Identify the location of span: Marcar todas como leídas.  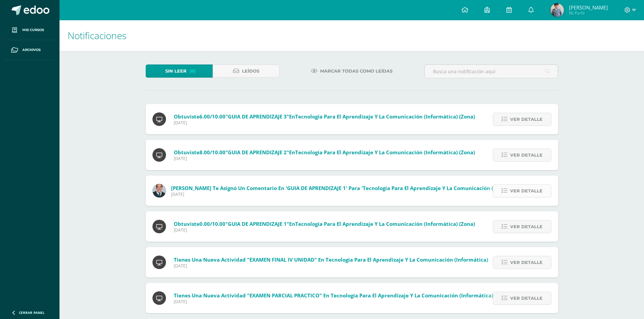
(356, 71).